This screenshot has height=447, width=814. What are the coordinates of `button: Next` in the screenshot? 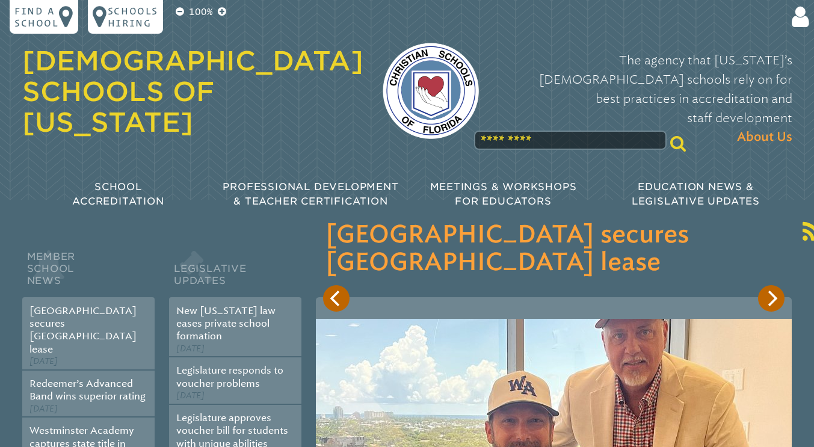 It's located at (771, 298).